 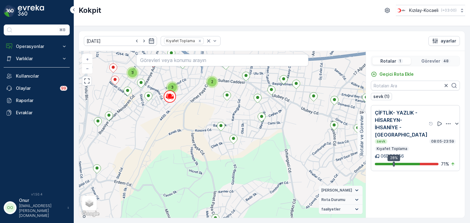 What do you see at coordinates (396, 74) in the screenshot?
I see `p: Geçici Rota Ekle` at bounding box center [396, 74].